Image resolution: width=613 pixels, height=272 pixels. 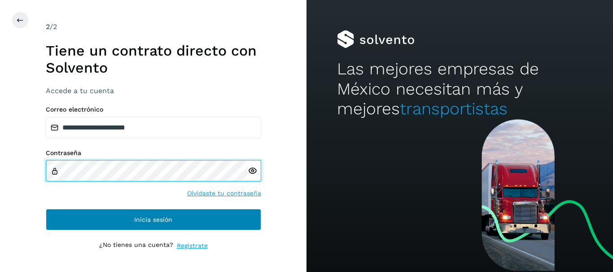 I want to click on a: Regístrate, so click(x=192, y=246).